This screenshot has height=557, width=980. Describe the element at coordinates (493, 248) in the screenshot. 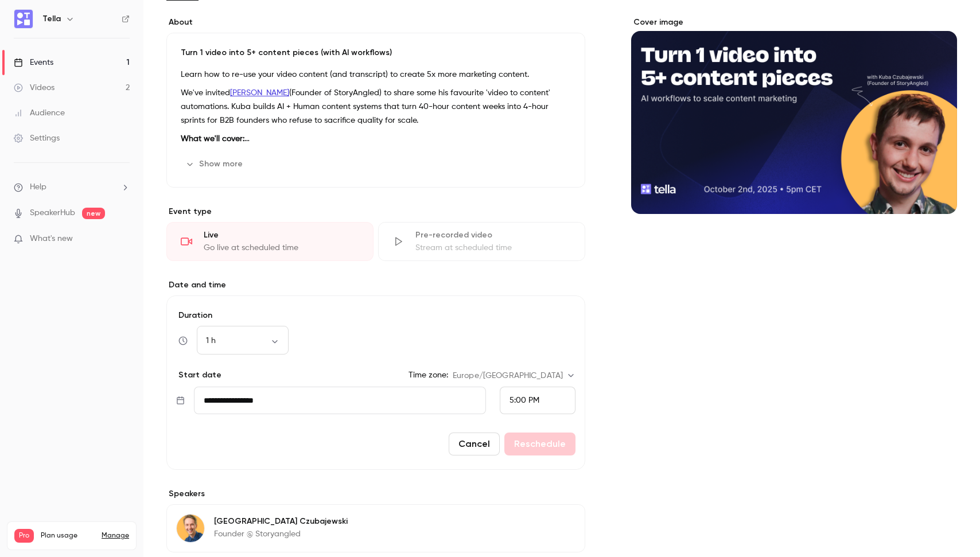

I see `div: Stream at scheduled time` at that location.